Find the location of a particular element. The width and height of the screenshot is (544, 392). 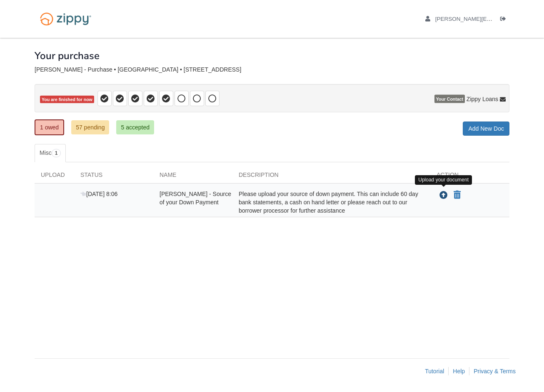

div: Name is located at coordinates (193, 177).